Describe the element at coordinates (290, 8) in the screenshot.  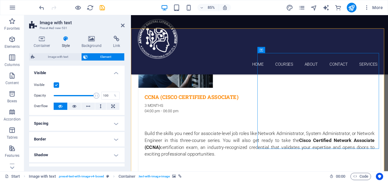
I see `button: design` at that location.